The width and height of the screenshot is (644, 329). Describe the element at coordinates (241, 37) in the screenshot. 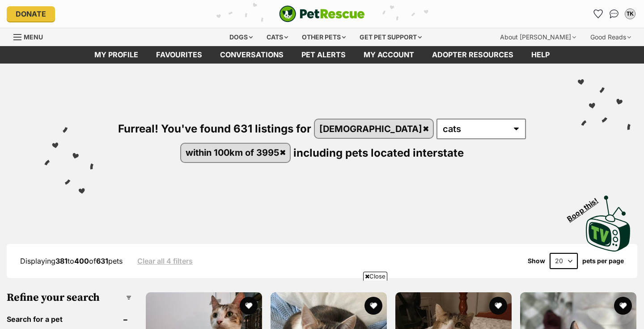

I see `div: Dogs` at that location.